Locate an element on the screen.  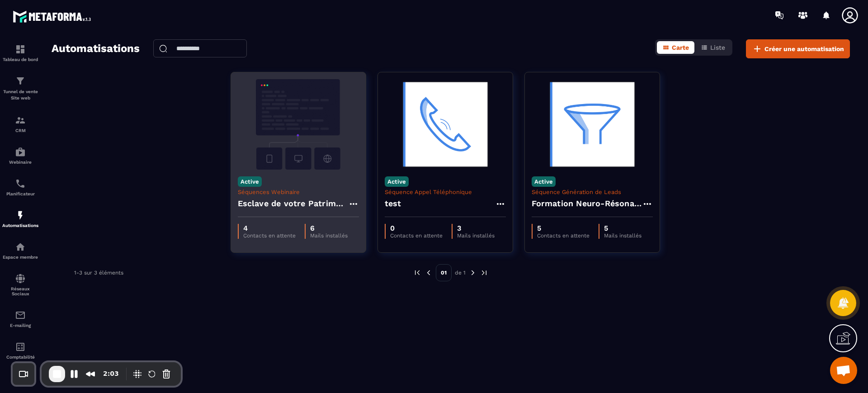
h4: test is located at coordinates (393, 204).